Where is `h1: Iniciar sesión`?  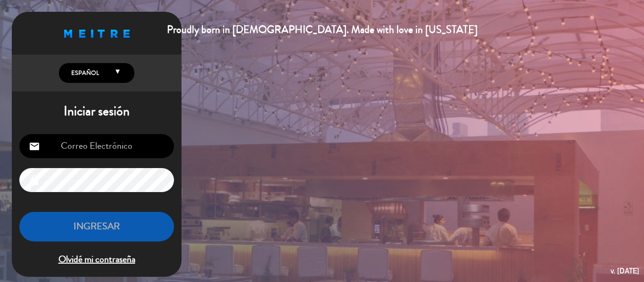
h1: Iniciar sesión is located at coordinates (97, 112).